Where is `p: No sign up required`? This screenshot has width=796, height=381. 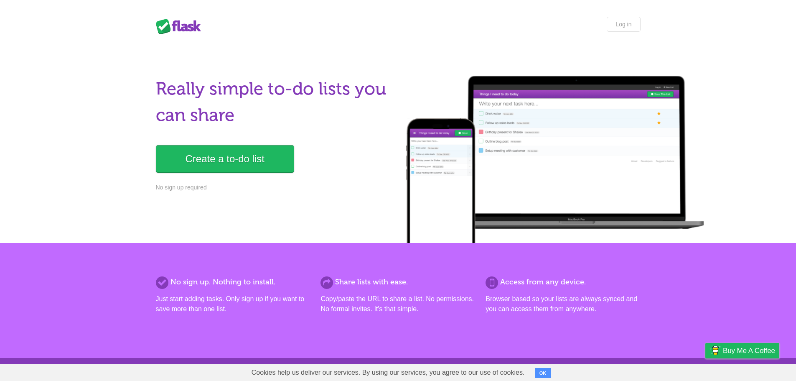
p: No sign up required is located at coordinates (275, 187).